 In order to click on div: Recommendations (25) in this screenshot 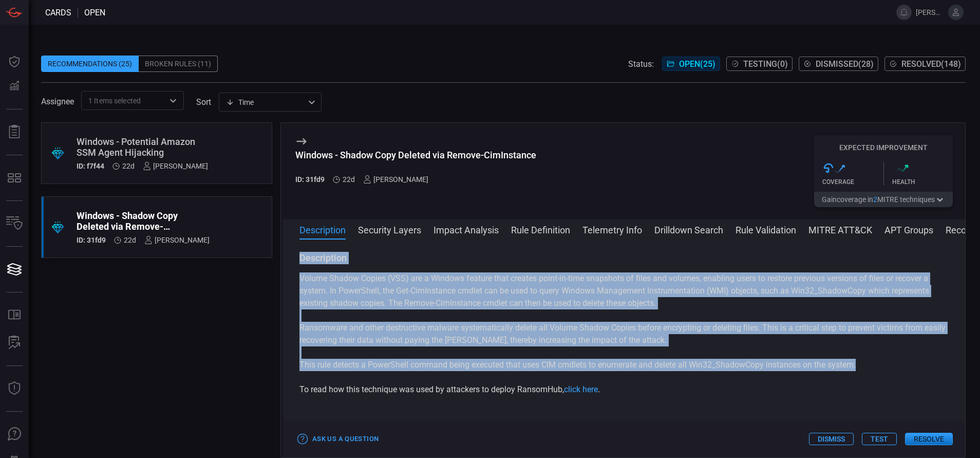, I will do `click(90, 64)`.